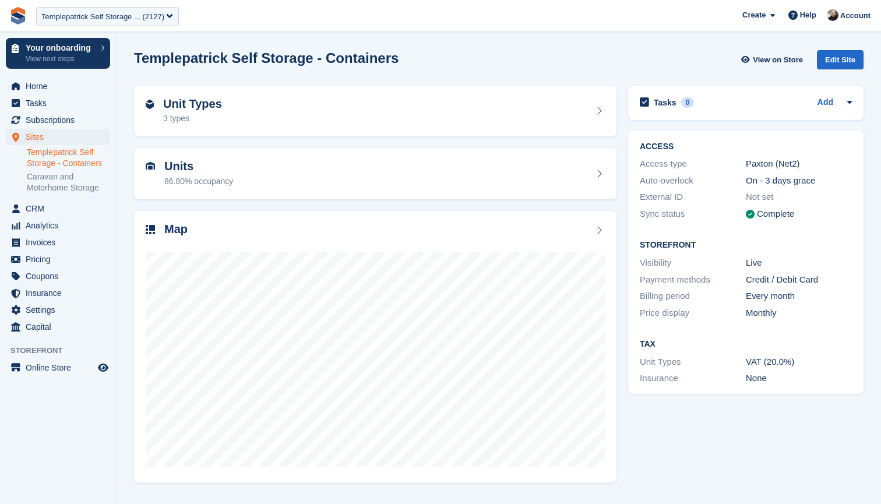 The image size is (881, 504). I want to click on span: CRM, so click(61, 209).